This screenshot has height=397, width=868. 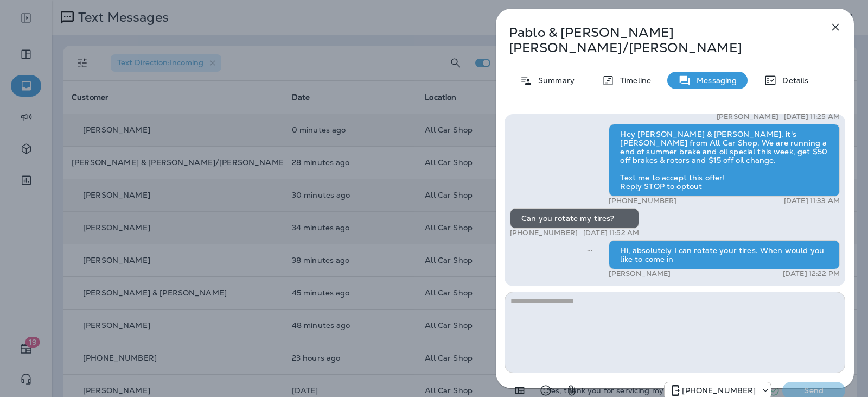 I want to click on div: Can you rotate my tires?, so click(x=574, y=218).